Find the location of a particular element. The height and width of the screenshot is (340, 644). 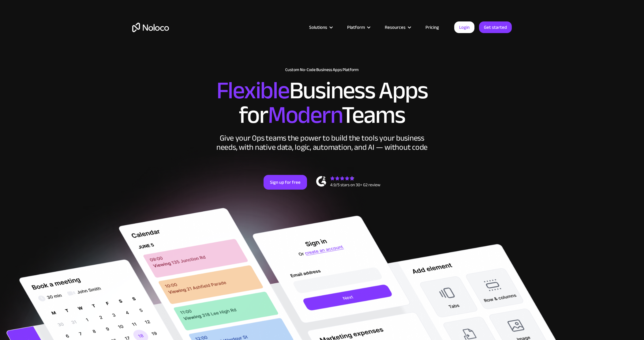

a: home is located at coordinates (150, 27).